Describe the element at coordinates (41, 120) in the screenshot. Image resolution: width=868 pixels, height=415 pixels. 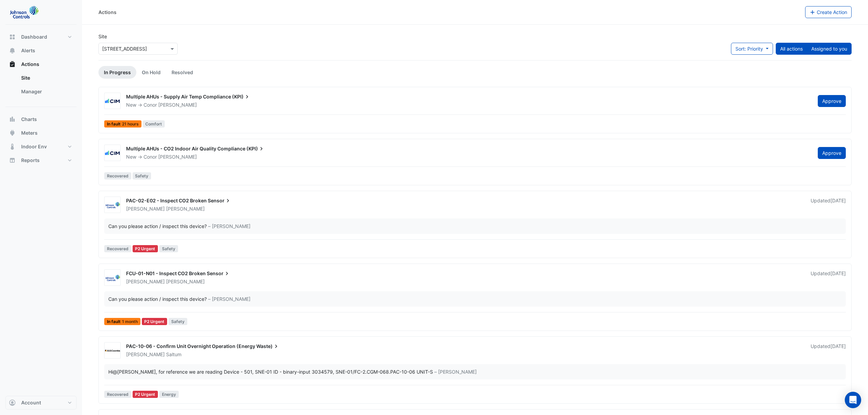
I see `button: Charts` at that location.